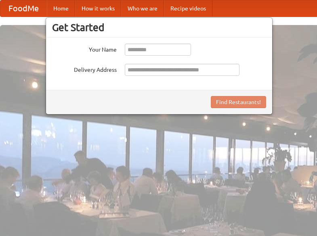 This screenshot has width=317, height=236. Describe the element at coordinates (23, 8) in the screenshot. I see `a: FoodMe` at that location.